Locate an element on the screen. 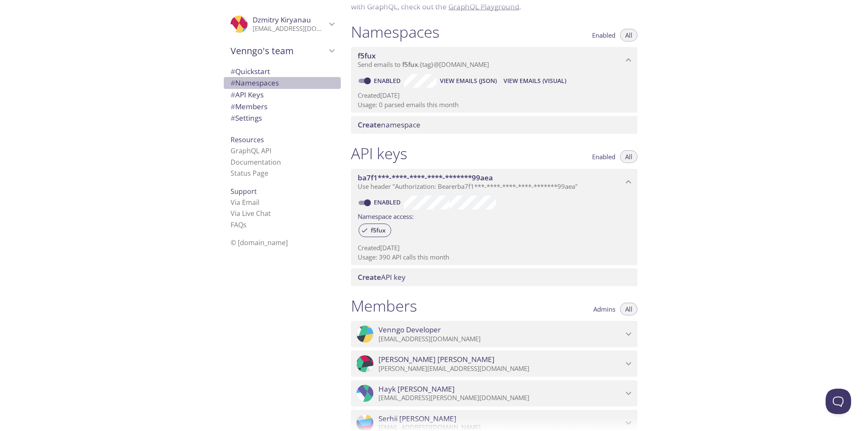 The width and height of the screenshot is (868, 431). span: Quickstart is located at coordinates (250, 71).